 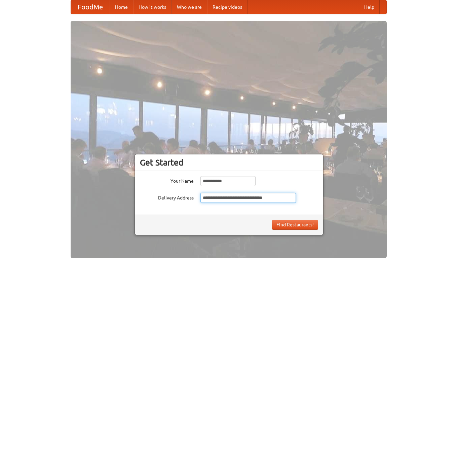 What do you see at coordinates (295, 225) in the screenshot?
I see `button: Find Restaurants!` at bounding box center [295, 225].